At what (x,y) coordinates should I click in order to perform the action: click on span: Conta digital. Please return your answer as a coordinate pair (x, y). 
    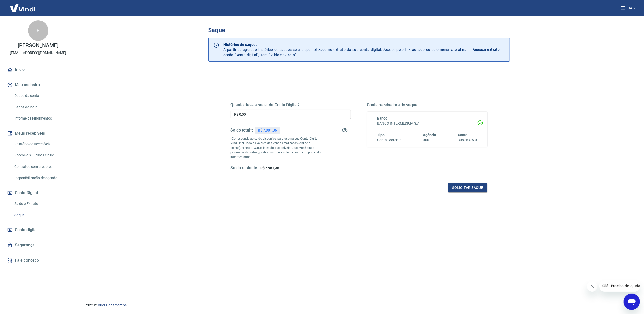
    Looking at the image, I should click on (26, 230).